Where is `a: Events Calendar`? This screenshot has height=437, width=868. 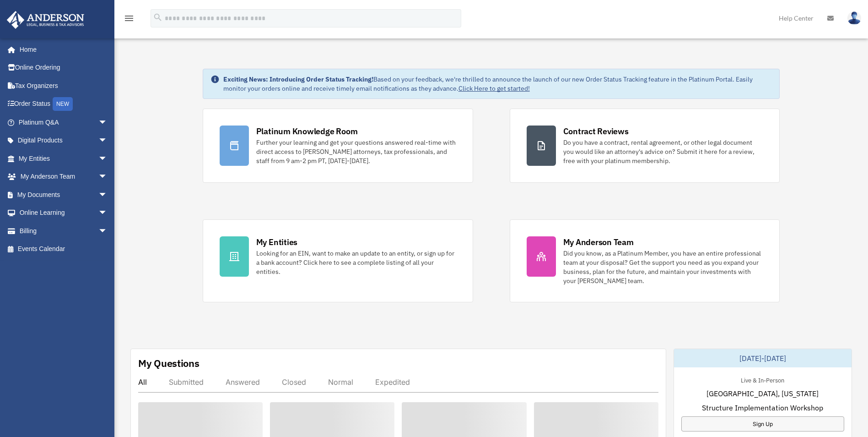
a: Events Calendar is located at coordinates (63, 249).